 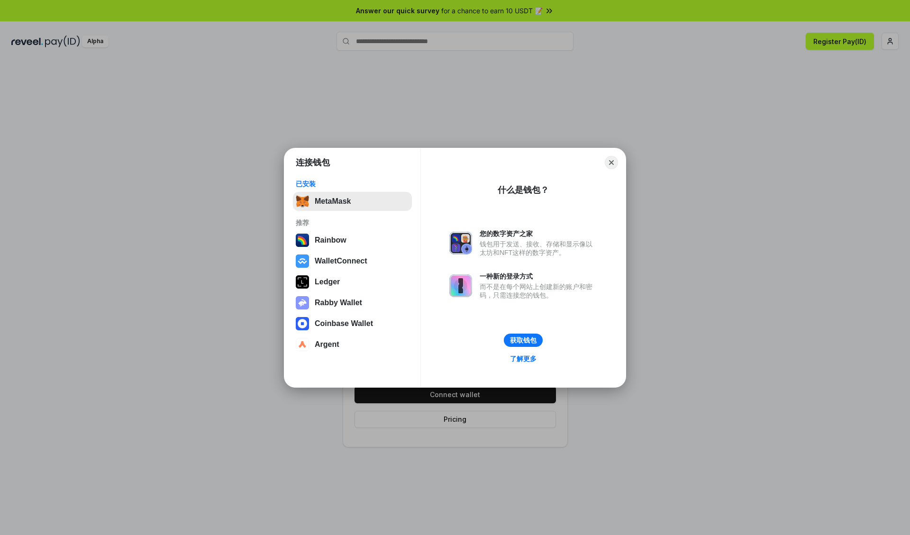 What do you see at coordinates (302, 282) in the screenshot?
I see `img: svg+xml,%3Csvg%20xmlns%3D%22http%3A%2F%2Fwww.w3.org%2F2000%2Fsvg%22%20width%3D%2228%22%20height%3...` at bounding box center [302, 282].